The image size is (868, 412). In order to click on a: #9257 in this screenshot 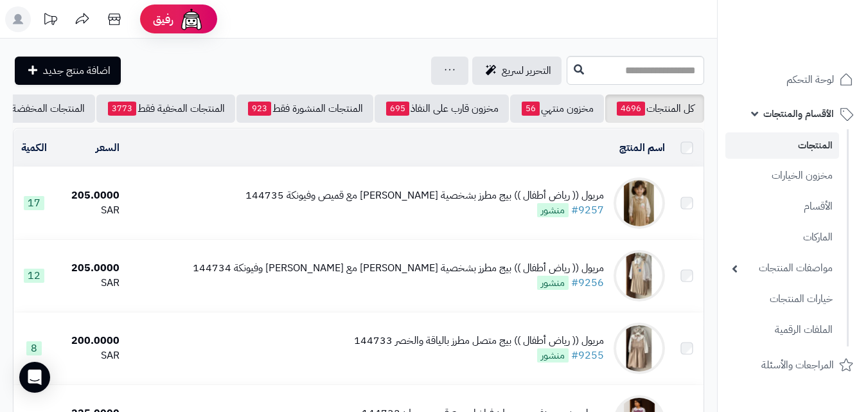, I will do `click(587, 210)`.